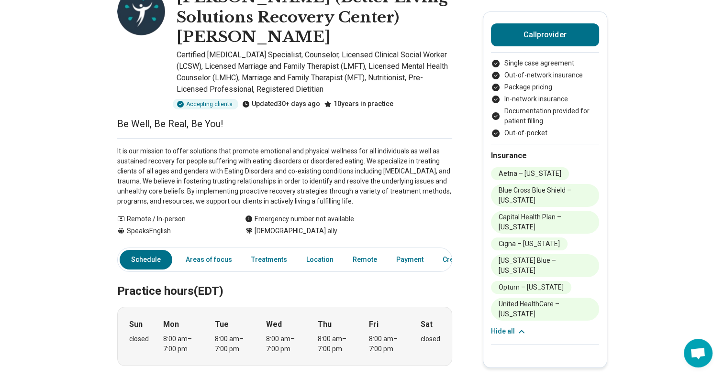  Describe the element at coordinates (221, 325) in the screenshot. I see `strong: Tue` at that location.